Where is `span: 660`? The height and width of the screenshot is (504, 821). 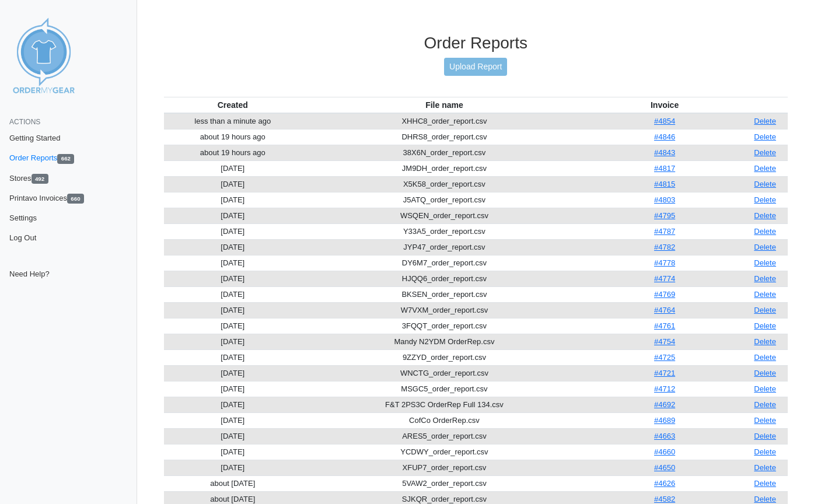 span: 660 is located at coordinates (76, 198).